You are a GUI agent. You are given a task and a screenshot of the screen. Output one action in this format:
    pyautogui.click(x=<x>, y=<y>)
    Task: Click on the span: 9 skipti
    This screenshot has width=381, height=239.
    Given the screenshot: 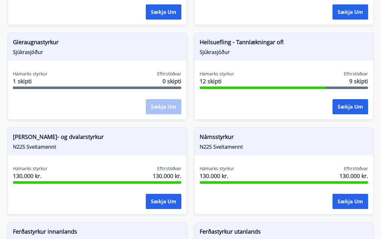 What is the action you would take?
    pyautogui.click(x=359, y=81)
    